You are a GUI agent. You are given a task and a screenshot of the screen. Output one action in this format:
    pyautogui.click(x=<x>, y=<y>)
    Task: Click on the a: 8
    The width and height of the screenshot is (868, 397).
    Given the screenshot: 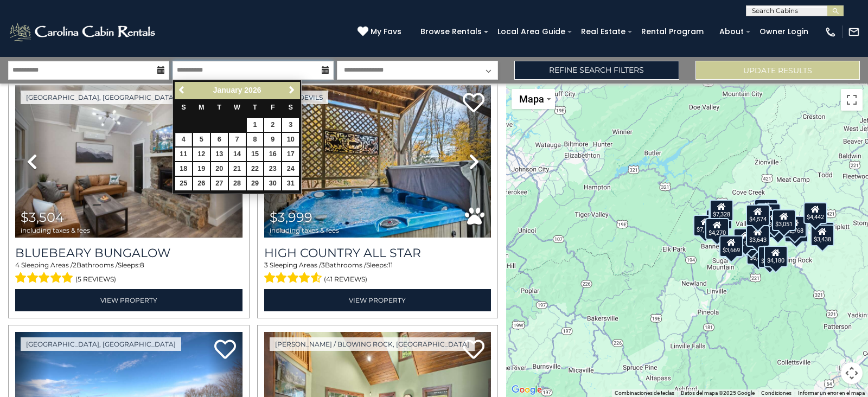 What is the action you would take?
    pyautogui.click(x=255, y=139)
    